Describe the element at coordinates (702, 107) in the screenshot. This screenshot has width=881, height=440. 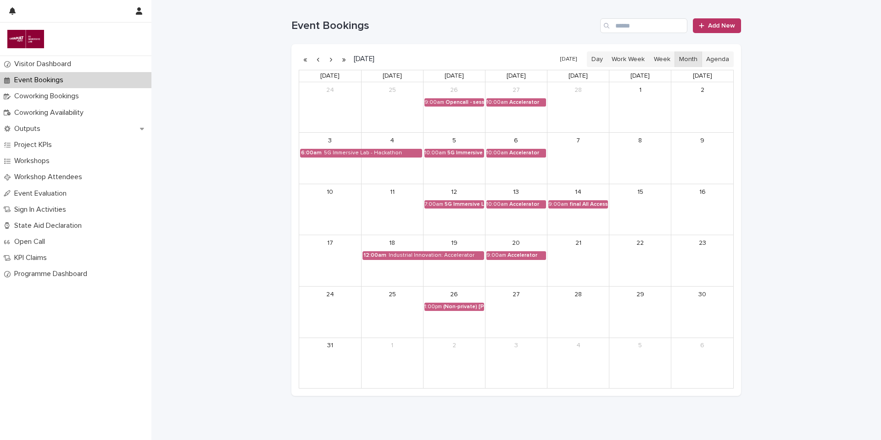
I see `td: March 2, 2025` at that location.